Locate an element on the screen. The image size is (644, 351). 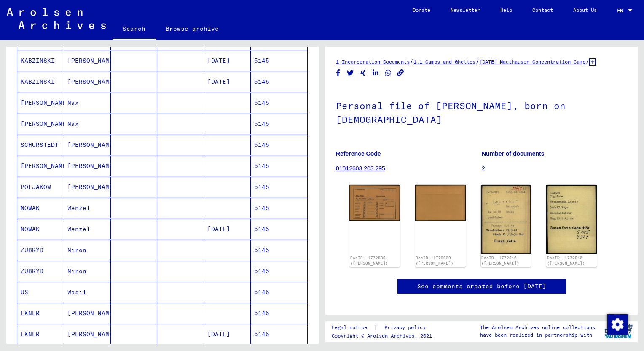
a: Search is located at coordinates (134, 29).